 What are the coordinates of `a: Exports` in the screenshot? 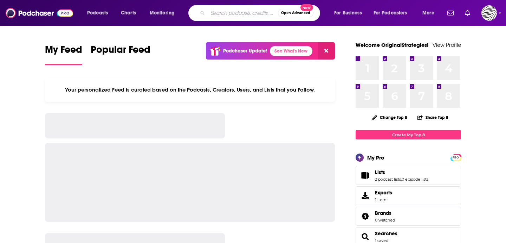 It's located at (408, 195).